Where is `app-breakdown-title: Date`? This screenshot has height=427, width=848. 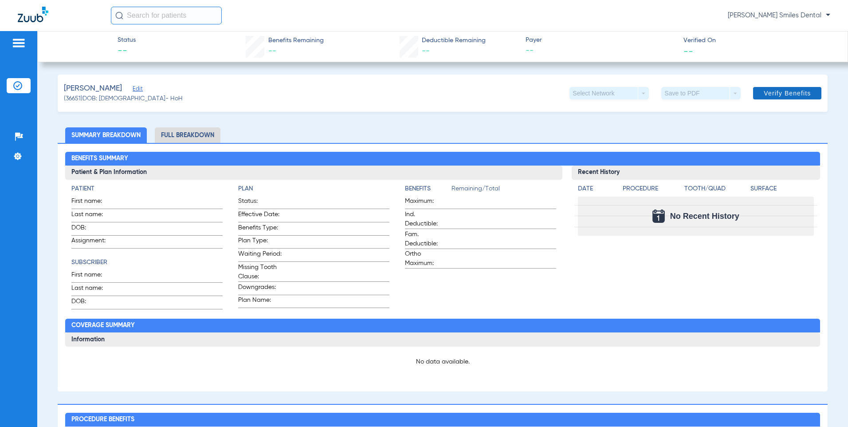 app-breakdown-title: Date is located at coordinates (597, 190).